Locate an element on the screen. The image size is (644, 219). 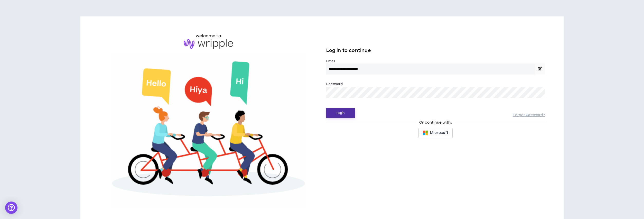
button: Login is located at coordinates (341, 113).